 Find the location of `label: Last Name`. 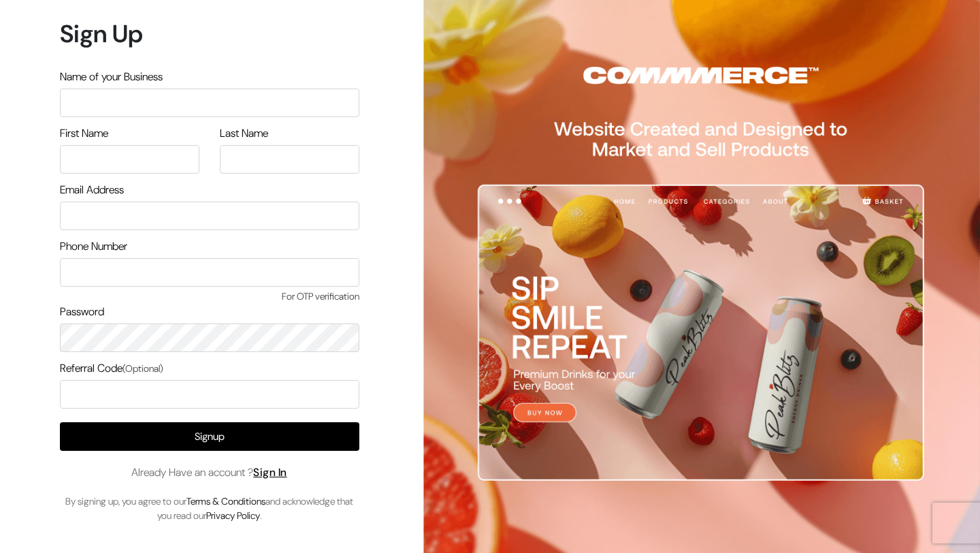

label: Last Name is located at coordinates (244, 134).